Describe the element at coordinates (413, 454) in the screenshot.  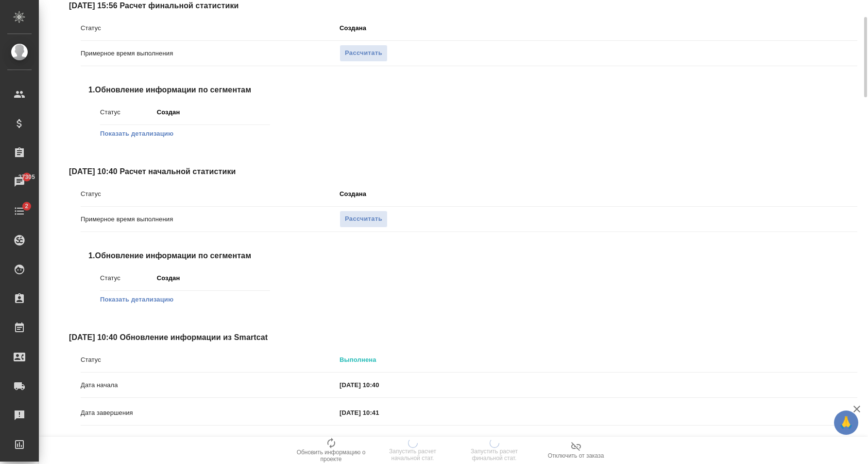
I see `span: Запустить расчет начальной стат.` at that location.